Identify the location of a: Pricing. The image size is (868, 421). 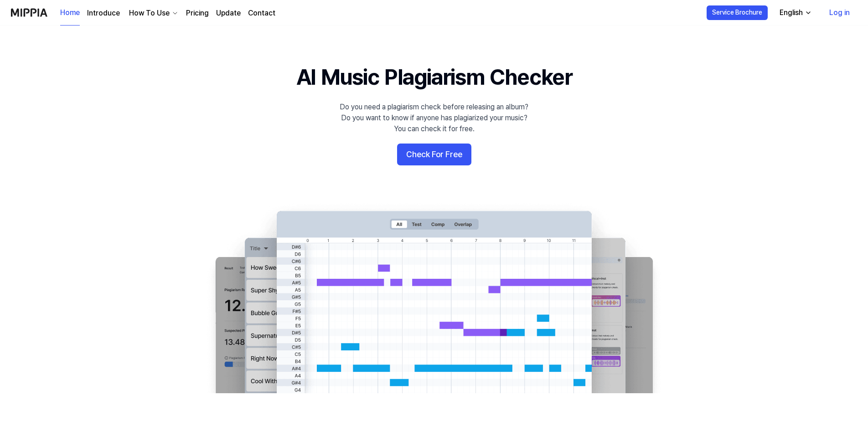
(198, 13).